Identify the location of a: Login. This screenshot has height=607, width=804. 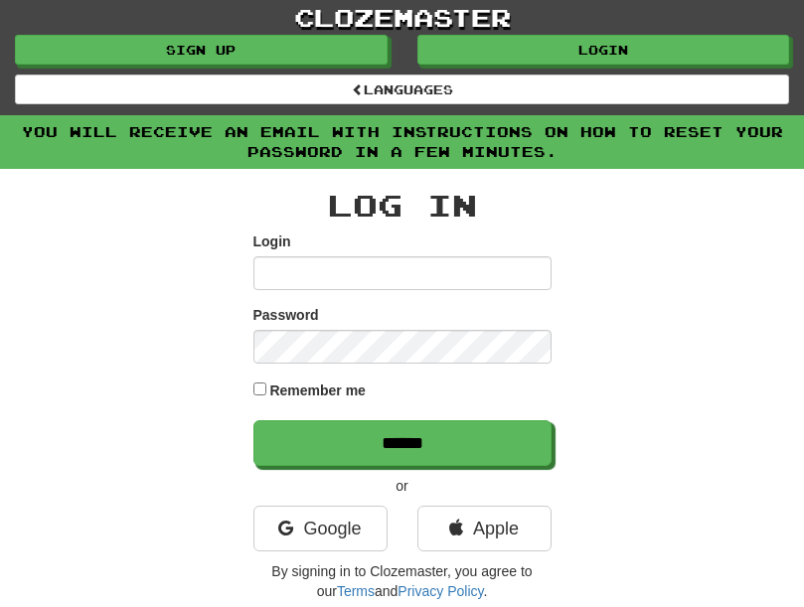
(604, 50).